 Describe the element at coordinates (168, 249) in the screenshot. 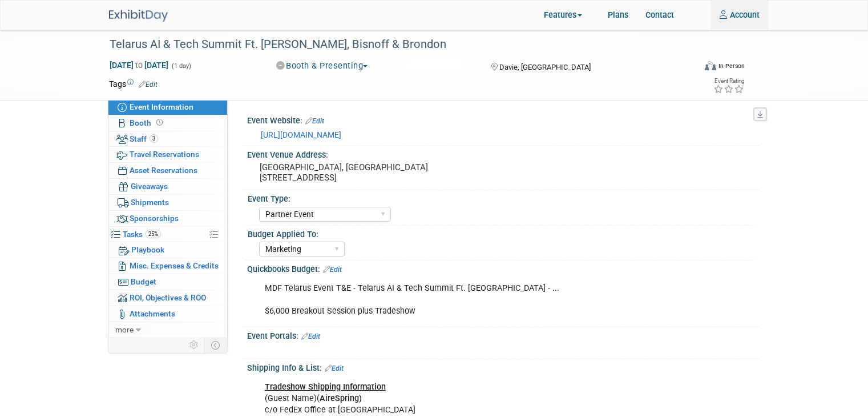

I see `a: Playbook` at that location.